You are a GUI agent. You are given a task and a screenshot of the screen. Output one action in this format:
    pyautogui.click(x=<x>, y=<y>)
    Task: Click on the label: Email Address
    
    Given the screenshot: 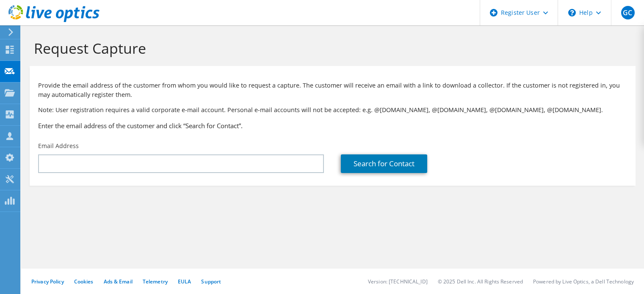 What is the action you would take?
    pyautogui.click(x=58, y=146)
    